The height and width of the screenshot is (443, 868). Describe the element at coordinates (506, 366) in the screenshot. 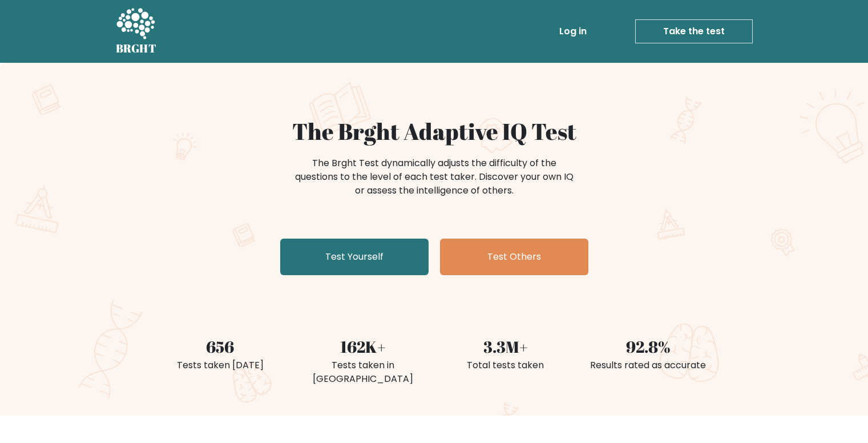

I see `div: Total tests taken` at that location.